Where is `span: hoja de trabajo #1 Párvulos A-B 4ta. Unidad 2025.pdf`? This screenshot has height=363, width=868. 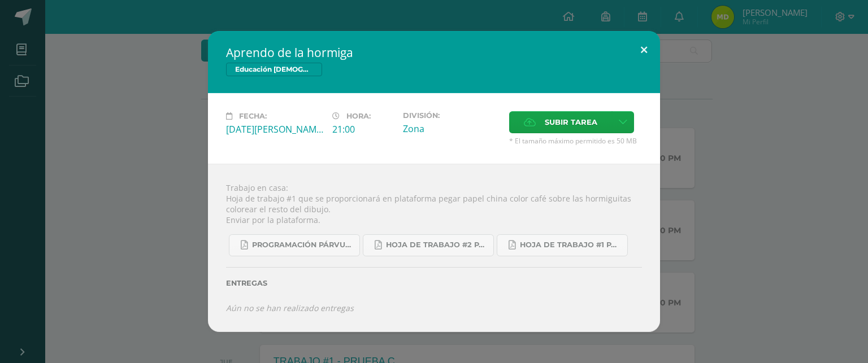
span: hoja de trabajo #1 Párvulos A-B 4ta. Unidad 2025.pdf is located at coordinates (571, 245).